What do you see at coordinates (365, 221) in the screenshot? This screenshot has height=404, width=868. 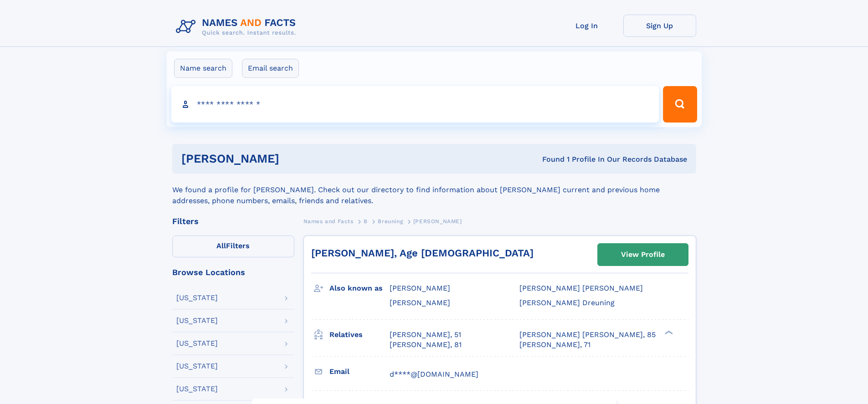 I see `a: B` at bounding box center [365, 221].